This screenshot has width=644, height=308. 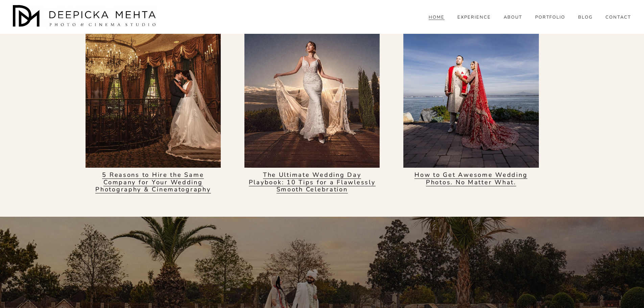 What do you see at coordinates (513, 17) in the screenshot?
I see `a: ABOUT` at bounding box center [513, 17].